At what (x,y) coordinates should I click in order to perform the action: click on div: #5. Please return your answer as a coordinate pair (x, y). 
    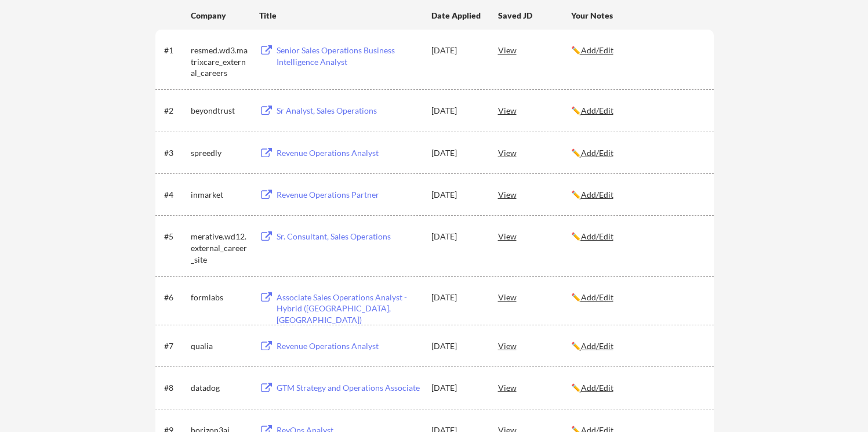
    Looking at the image, I should click on (175, 237).